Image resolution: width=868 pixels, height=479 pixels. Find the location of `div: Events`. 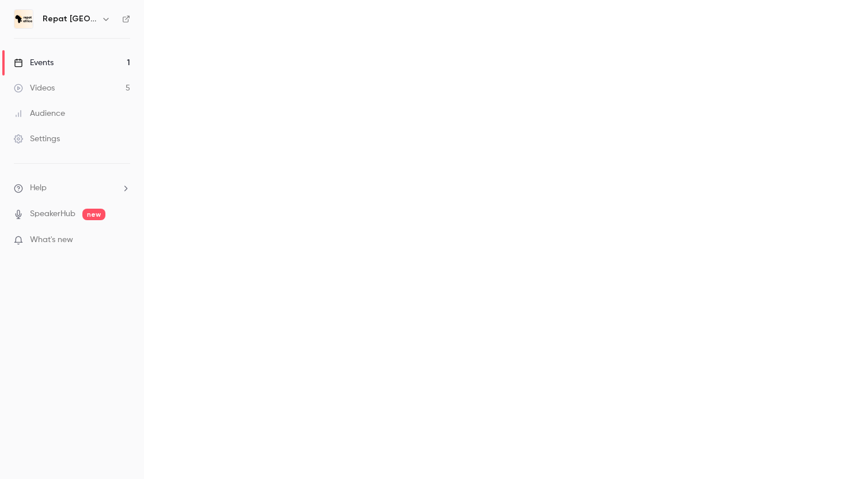

div: Events is located at coordinates (33, 63).